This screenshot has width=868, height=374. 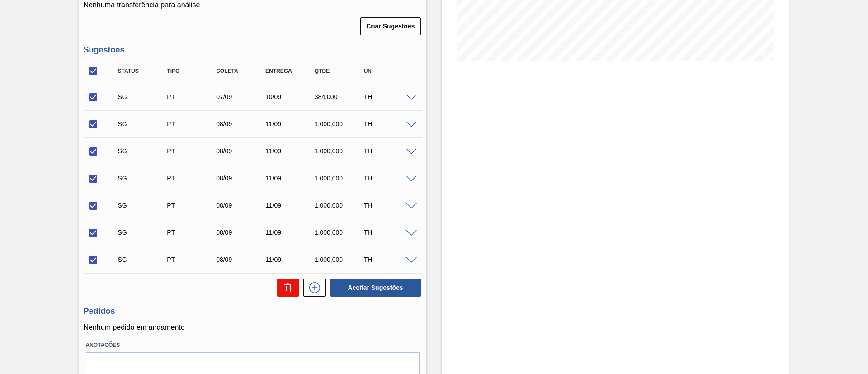 What do you see at coordinates (290, 71) in the screenshot?
I see `div: Entrega` at bounding box center [290, 71].